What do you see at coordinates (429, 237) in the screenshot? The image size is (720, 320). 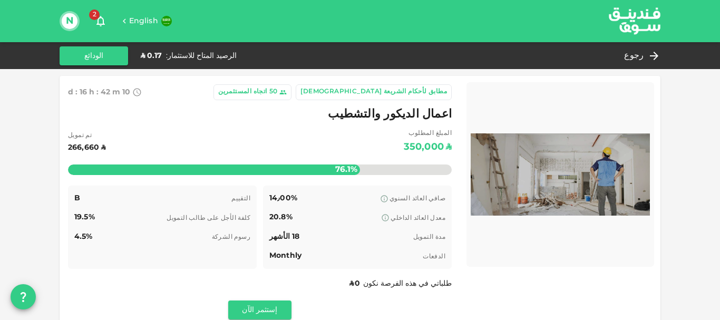 I see `span: مدة التمويل` at bounding box center [429, 237].